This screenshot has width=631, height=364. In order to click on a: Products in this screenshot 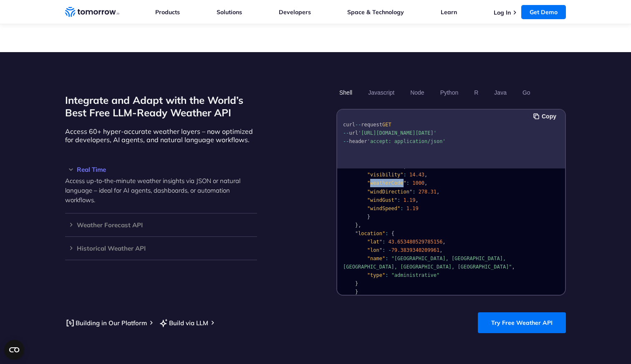, I will do `click(167, 12)`.